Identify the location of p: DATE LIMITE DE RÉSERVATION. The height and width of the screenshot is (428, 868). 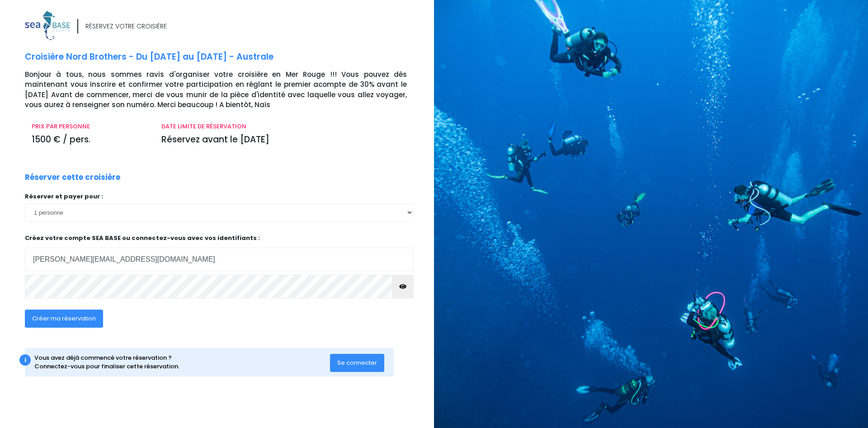
(284, 127).